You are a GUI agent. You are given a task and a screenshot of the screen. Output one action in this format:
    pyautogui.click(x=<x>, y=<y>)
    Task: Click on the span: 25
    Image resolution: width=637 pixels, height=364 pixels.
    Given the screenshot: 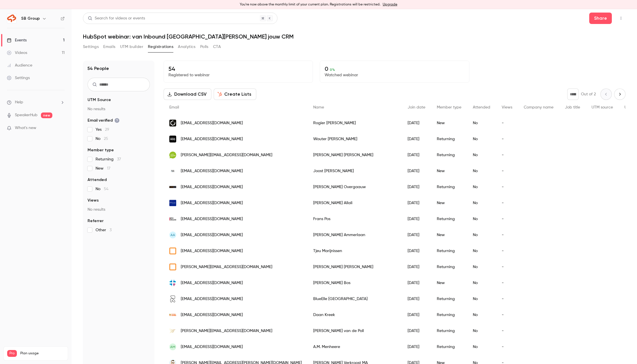 What is the action you would take?
    pyautogui.click(x=106, y=139)
    